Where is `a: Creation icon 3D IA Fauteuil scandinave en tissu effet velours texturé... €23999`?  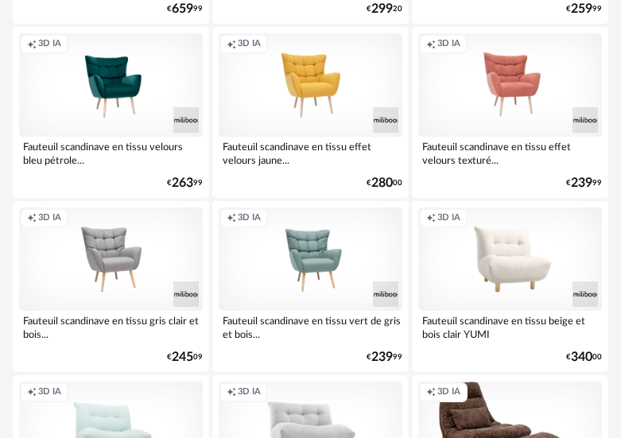
a: Creation icon 3D IA Fauteuil scandinave en tissu effet velours texturé... €23999 is located at coordinates (510, 112).